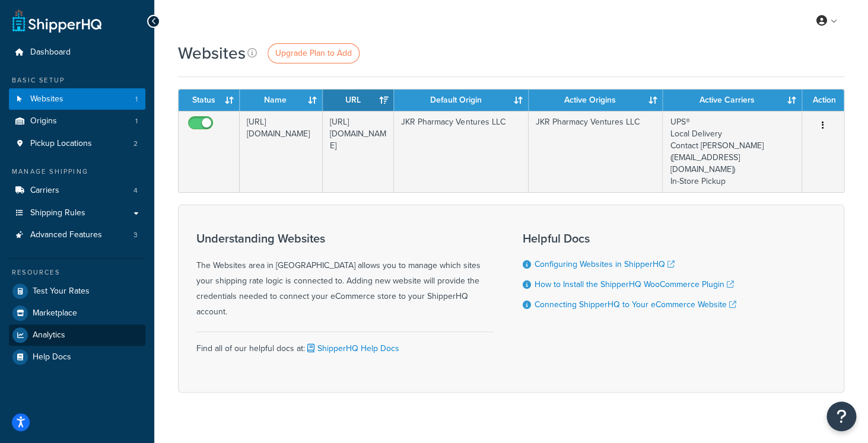 Image resolution: width=868 pixels, height=443 pixels. What do you see at coordinates (823, 101) in the screenshot?
I see `th: Action` at bounding box center [823, 101].